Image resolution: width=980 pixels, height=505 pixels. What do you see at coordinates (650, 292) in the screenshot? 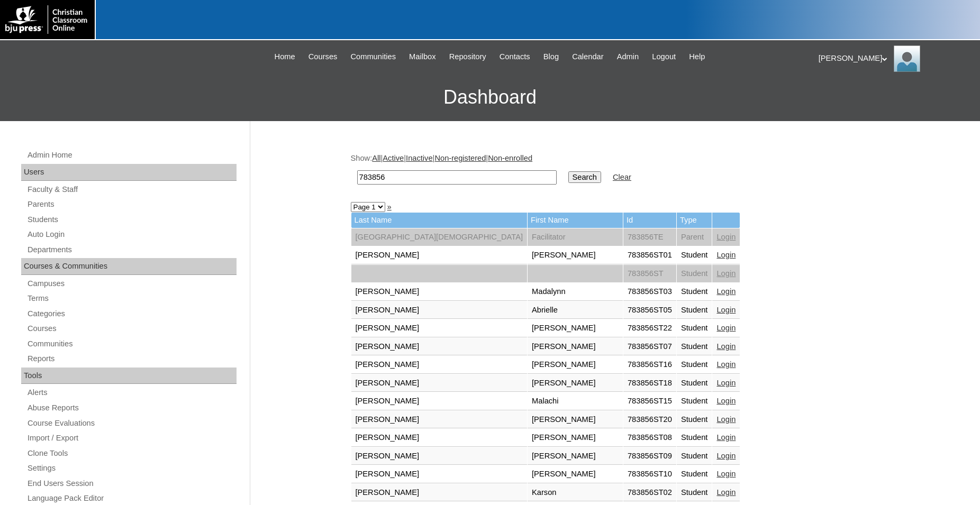
I see `td: 783856ST03` at bounding box center [650, 292].